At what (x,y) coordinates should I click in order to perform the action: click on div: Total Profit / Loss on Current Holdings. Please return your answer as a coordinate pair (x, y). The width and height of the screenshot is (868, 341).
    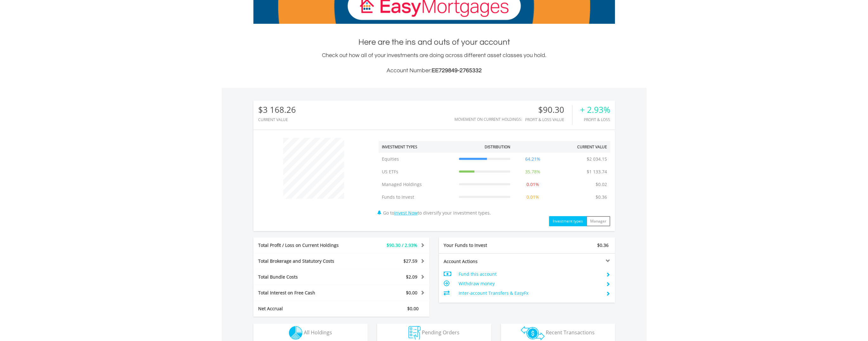
    Looking at the image, I should click on (305, 245).